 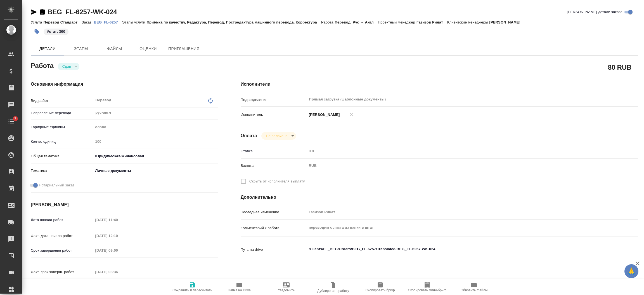 I want to click on span: Скопировать бриф, so click(x=380, y=290).